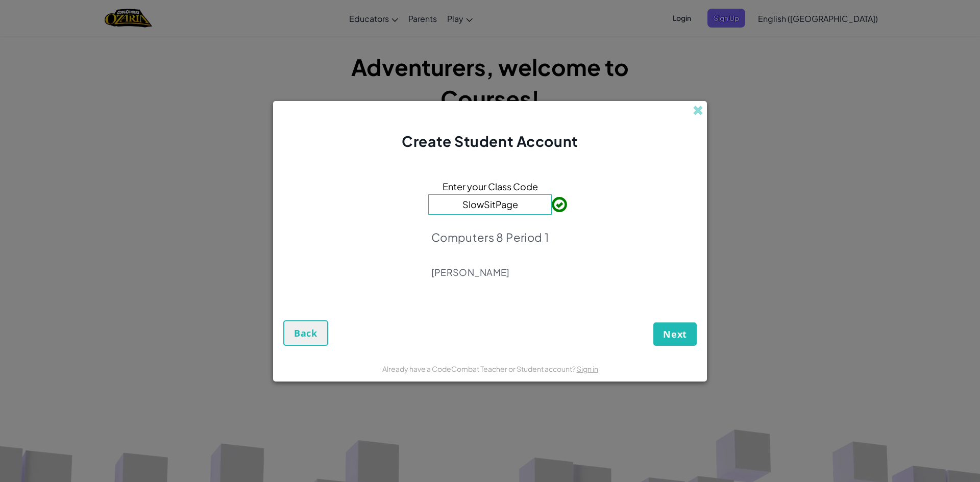 The height and width of the screenshot is (482, 980). Describe the element at coordinates (490, 141) in the screenshot. I see `span: Create Student Account` at that location.